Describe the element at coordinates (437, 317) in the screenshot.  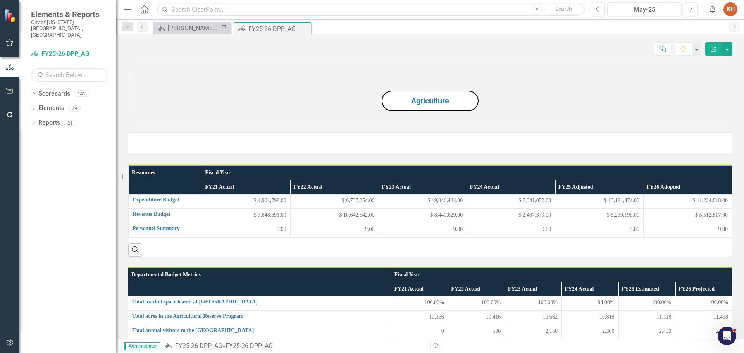
I see `span: 10,366` at that location.